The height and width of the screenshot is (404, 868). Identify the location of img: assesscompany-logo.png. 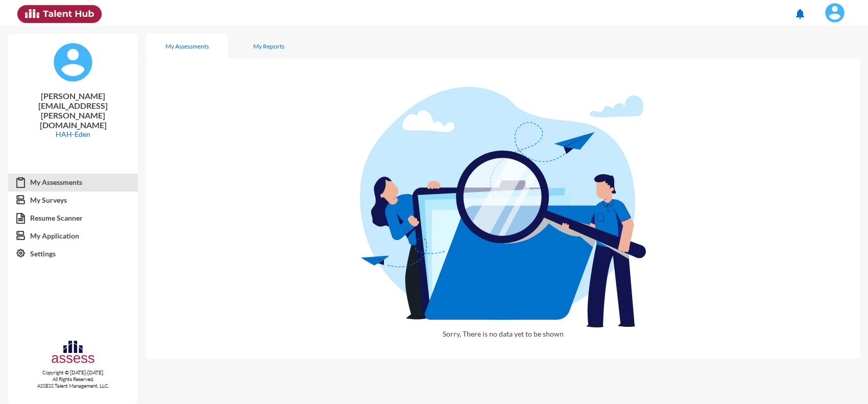
(73, 352).